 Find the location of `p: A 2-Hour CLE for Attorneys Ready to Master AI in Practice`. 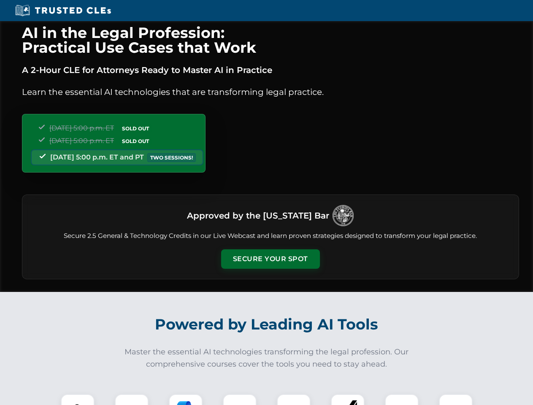

p: A 2-Hour CLE for Attorneys Ready to Master AI in Practice is located at coordinates (270, 70).